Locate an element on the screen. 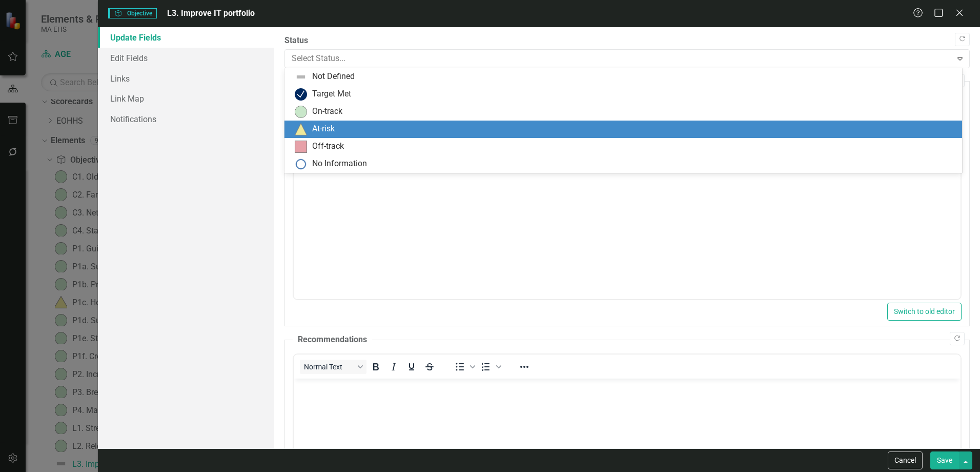 Image resolution: width=980 pixels, height=472 pixels. img: On-track is located at coordinates (301, 112).